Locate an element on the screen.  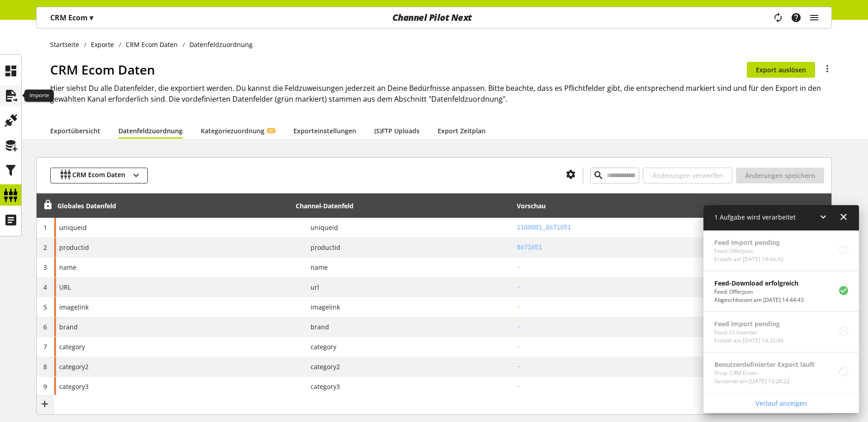
span: 3 is located at coordinates (45, 267).